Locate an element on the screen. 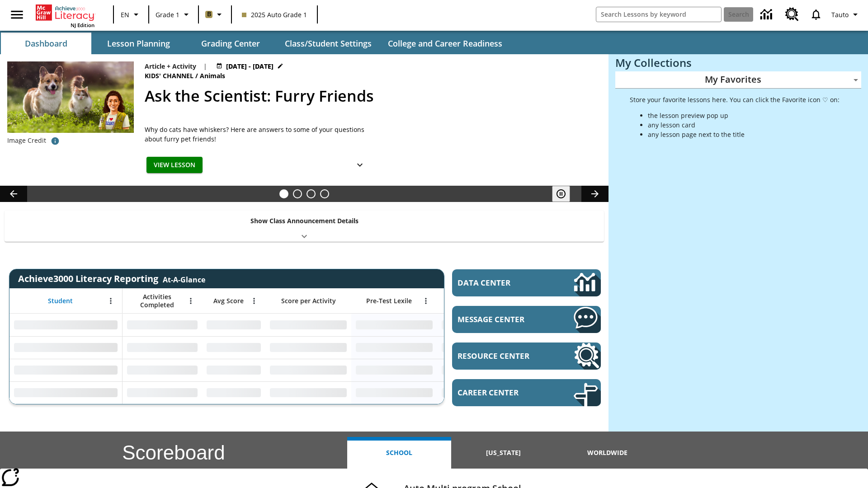  span: Animals is located at coordinates (213, 76).